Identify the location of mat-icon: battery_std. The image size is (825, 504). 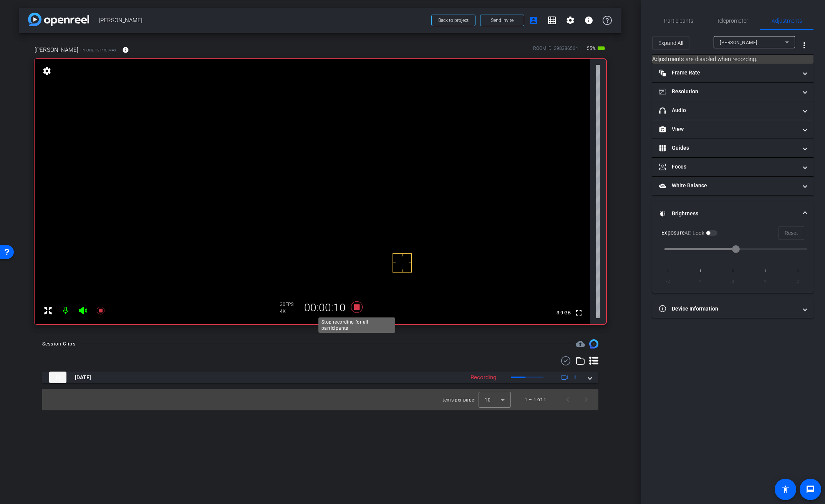
(602, 49).